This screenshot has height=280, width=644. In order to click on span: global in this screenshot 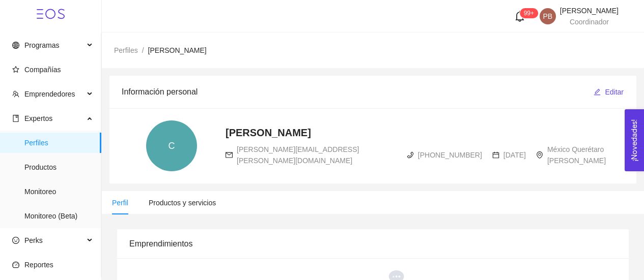, I will do `click(15, 45)`.